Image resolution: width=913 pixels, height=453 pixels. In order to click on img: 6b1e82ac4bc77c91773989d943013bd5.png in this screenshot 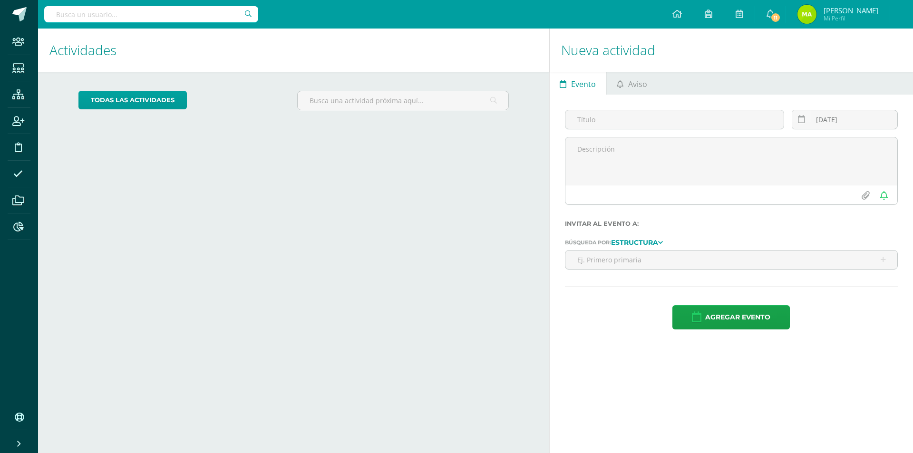, I will do `click(807, 14)`.